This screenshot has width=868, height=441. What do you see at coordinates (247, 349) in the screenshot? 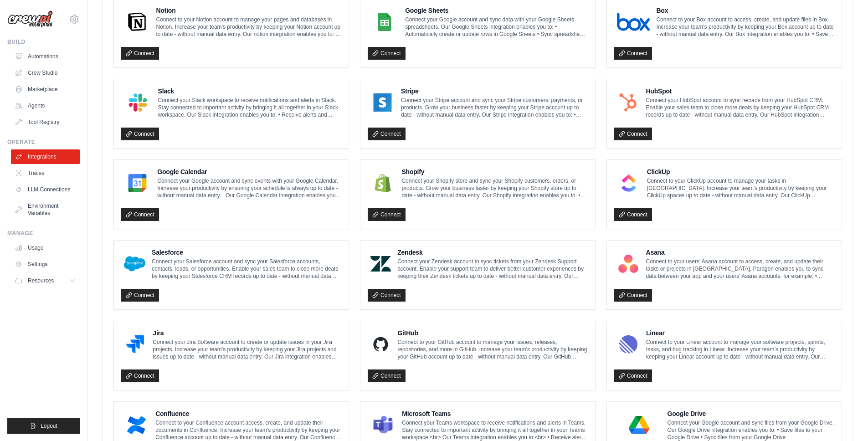
I see `p: Connect your Jira Software account to create or update issues in your Jira projects. Increase you...` at bounding box center [247, 349].